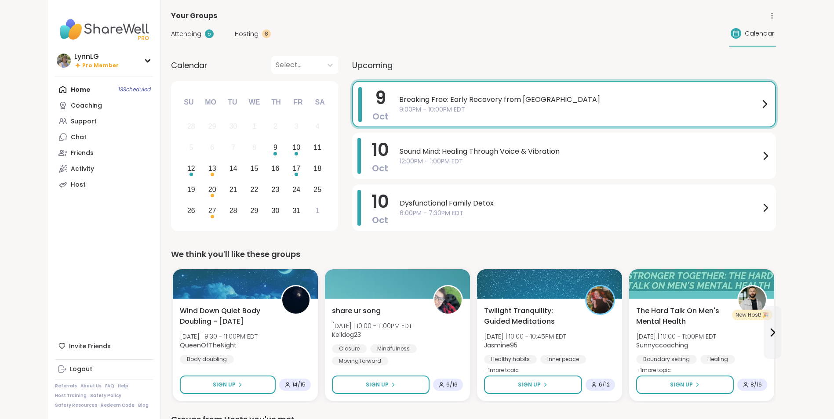 This screenshot has height=419, width=834. I want to click on div: 18, so click(317, 168).